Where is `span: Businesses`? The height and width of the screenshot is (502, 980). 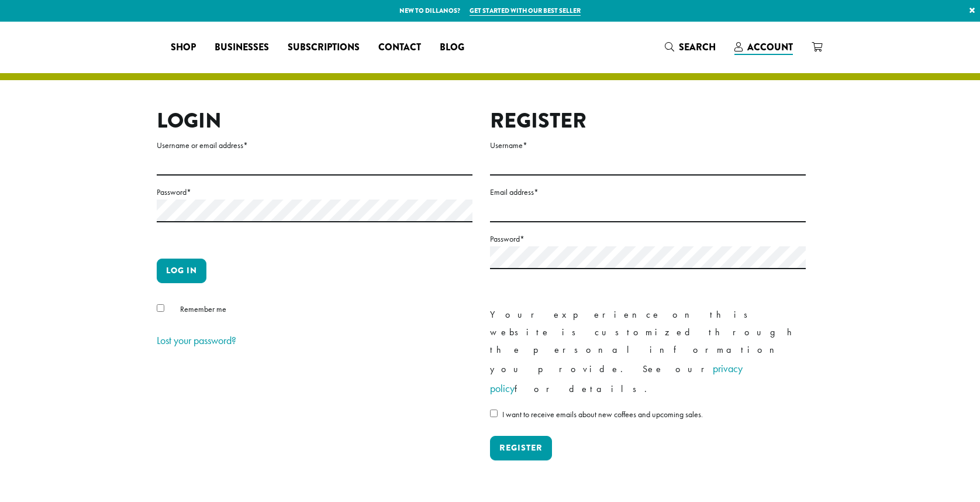 span: Businesses is located at coordinates (241, 47).